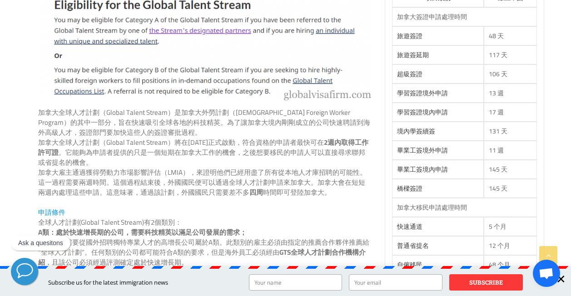  What do you see at coordinates (510, 93) in the screenshot?
I see `td: 13 週` at bounding box center [510, 93].